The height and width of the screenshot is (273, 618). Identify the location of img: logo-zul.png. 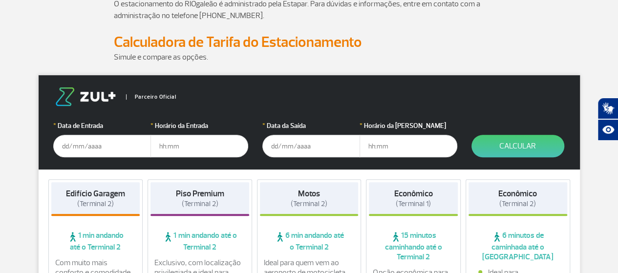
(85, 97).